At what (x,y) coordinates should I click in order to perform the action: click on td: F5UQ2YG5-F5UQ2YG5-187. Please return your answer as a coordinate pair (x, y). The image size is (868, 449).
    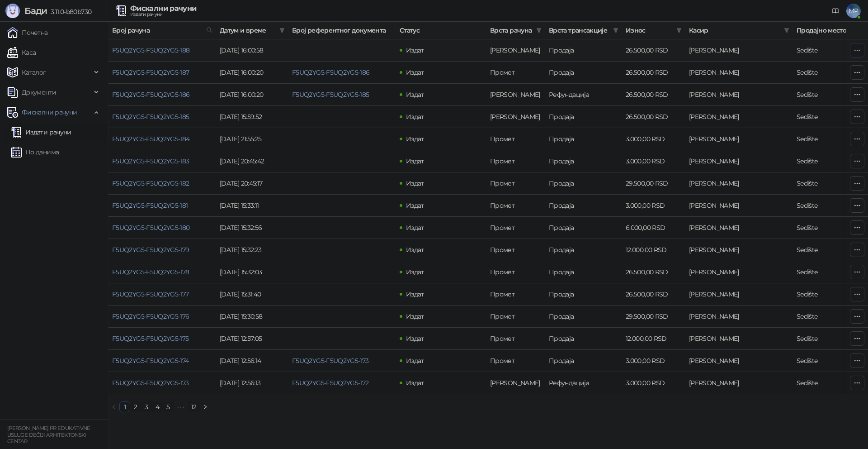
    Looking at the image, I should click on (163, 72).